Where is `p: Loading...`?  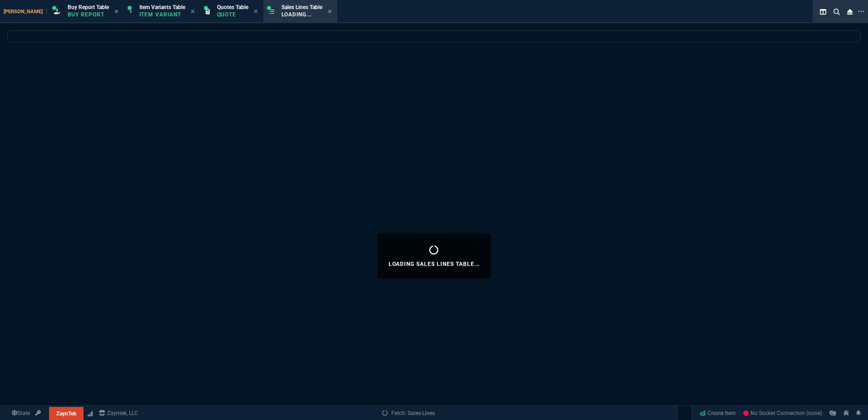
p: Loading... is located at coordinates (302, 15).